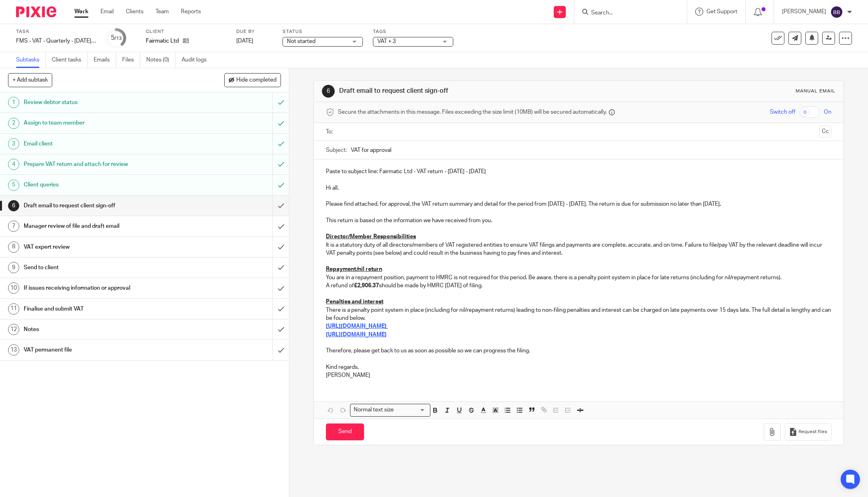 The width and height of the screenshot is (868, 497). Describe the element at coordinates (815, 91) in the screenshot. I see `div: Manual email` at that location.